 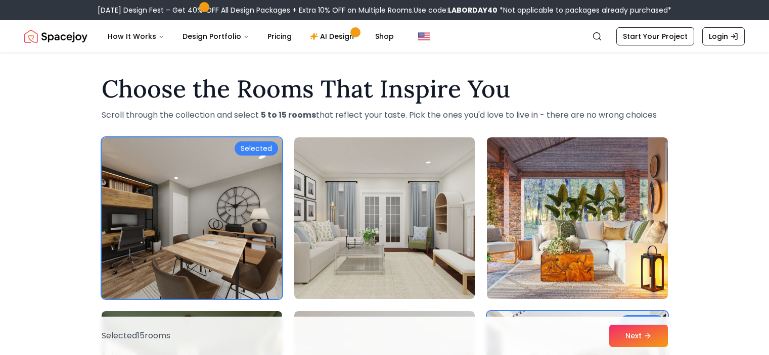 I want to click on h1: Choose the Rooms That Inspire You, so click(x=385, y=89).